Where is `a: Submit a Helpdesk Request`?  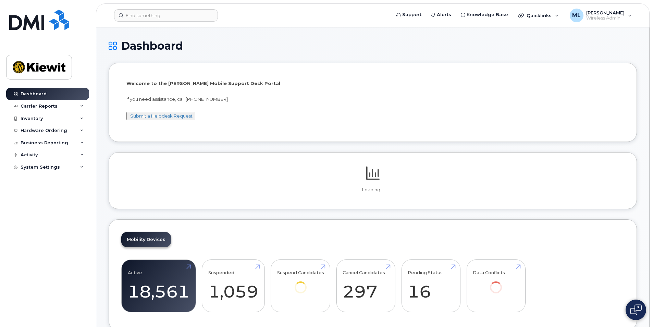
a: Submit a Helpdesk Request is located at coordinates (161, 116).